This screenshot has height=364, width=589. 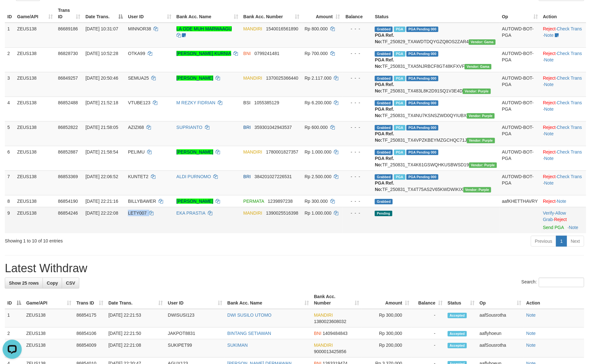 What do you see at coordinates (273, 177) in the screenshot?
I see `span: Copy 384201027226531 to clipboard` at bounding box center [273, 177].